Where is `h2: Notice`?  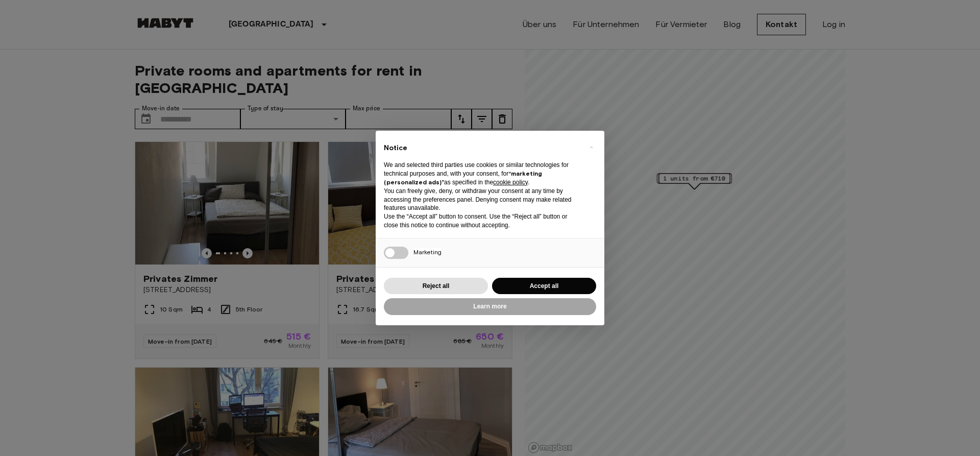 h2: Notice is located at coordinates (482, 149).